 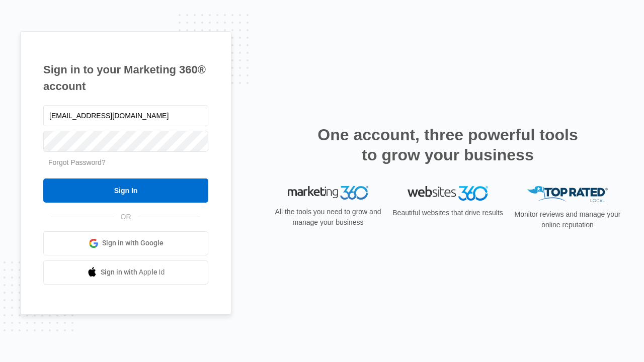 I want to click on input: Email, so click(x=126, y=116).